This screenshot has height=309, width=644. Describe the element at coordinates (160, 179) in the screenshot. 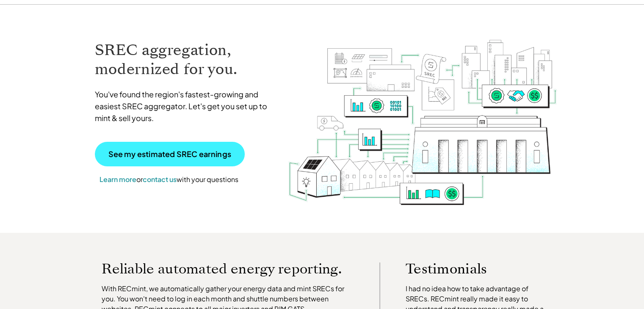

I see `a: contact us` at that location.